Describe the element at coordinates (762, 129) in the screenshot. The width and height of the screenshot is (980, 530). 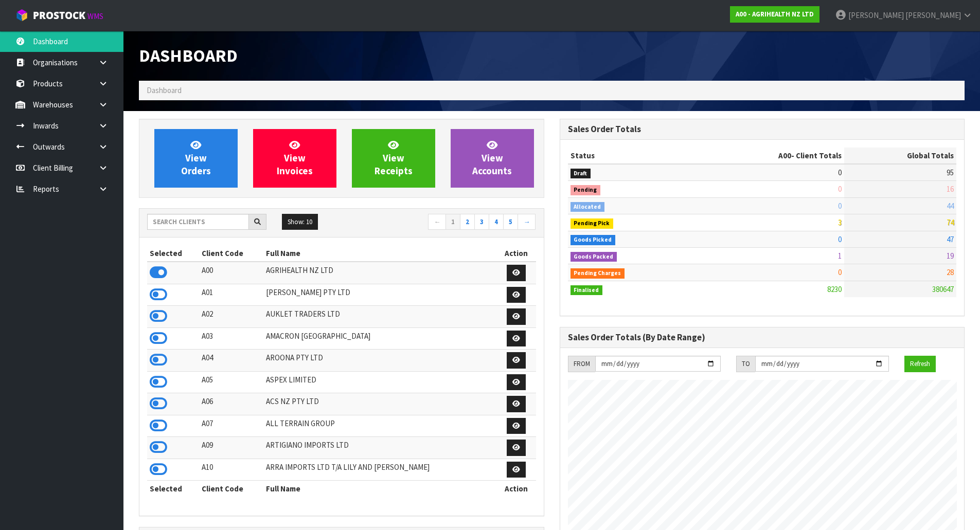
I see `h3: Sales Order Totals` at that location.